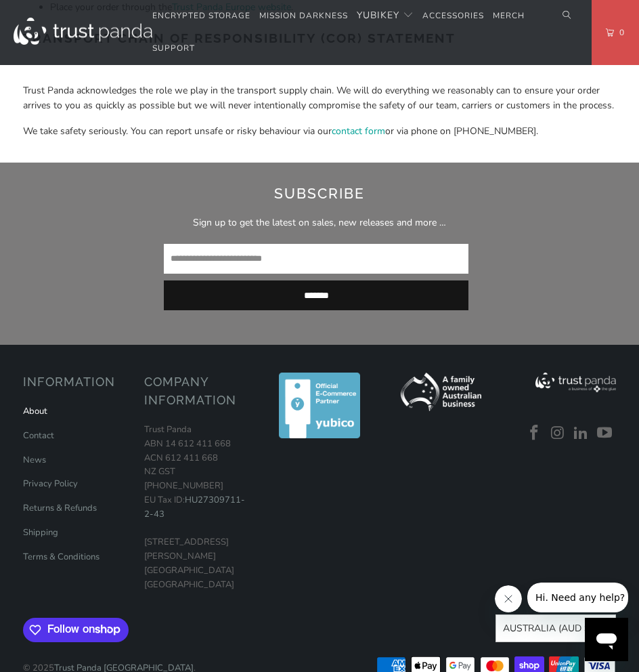 The image size is (639, 672). Describe the element at coordinates (59, 508) in the screenshot. I see `a: Returns & Refunds` at that location.